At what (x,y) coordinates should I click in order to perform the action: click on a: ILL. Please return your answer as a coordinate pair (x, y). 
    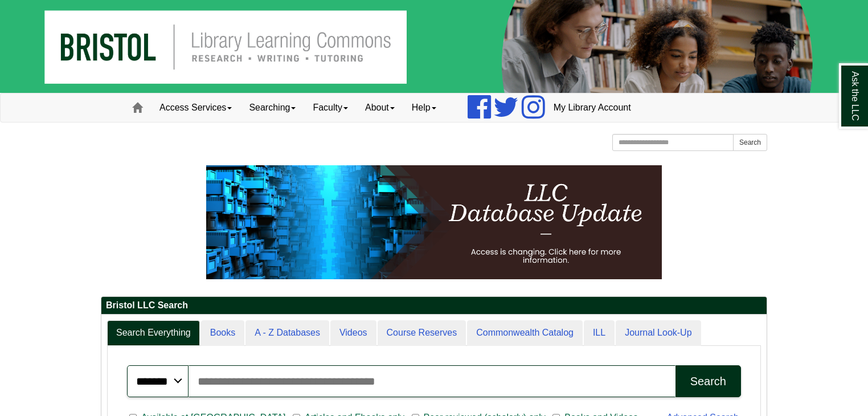
    Looking at the image, I should click on (599, 333).